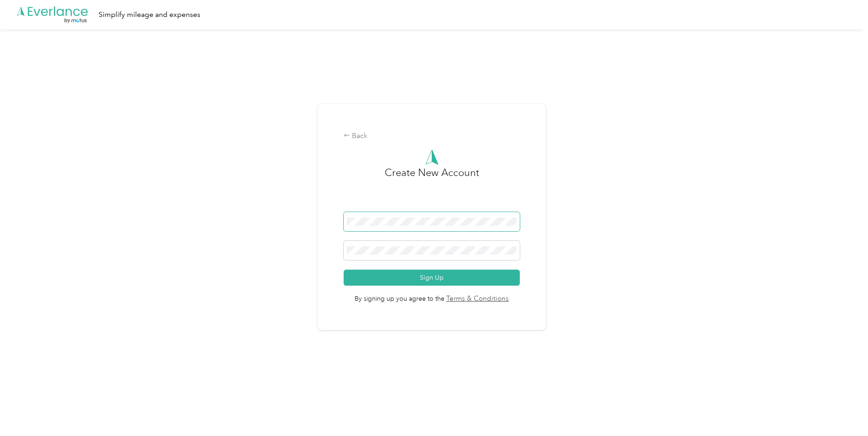 Image resolution: width=868 pixels, height=436 pixels. I want to click on button: Sign Up, so click(432, 278).